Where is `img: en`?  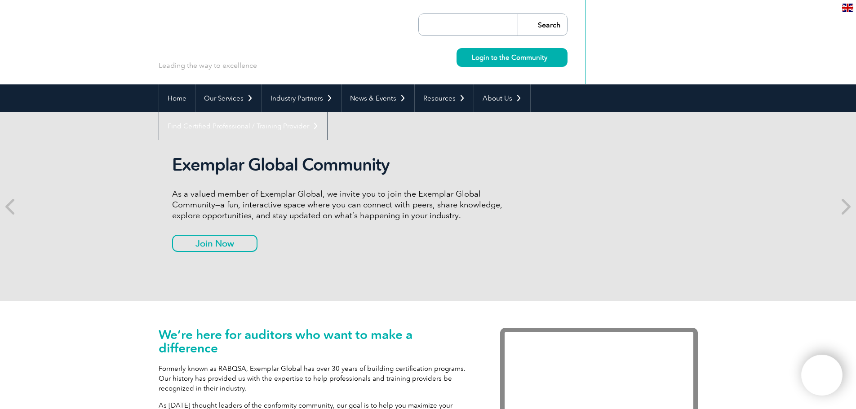
img: en is located at coordinates (847, 8).